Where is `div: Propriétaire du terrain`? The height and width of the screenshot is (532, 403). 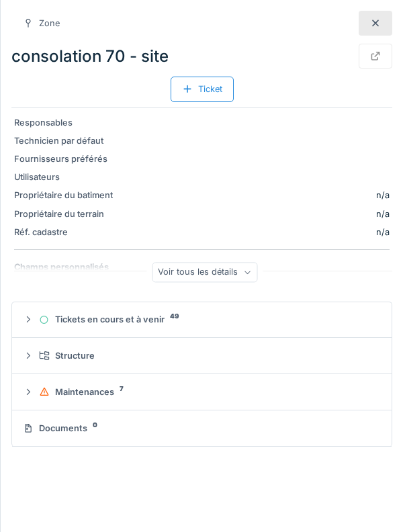
div: Propriétaire du terrain is located at coordinates (65, 214).